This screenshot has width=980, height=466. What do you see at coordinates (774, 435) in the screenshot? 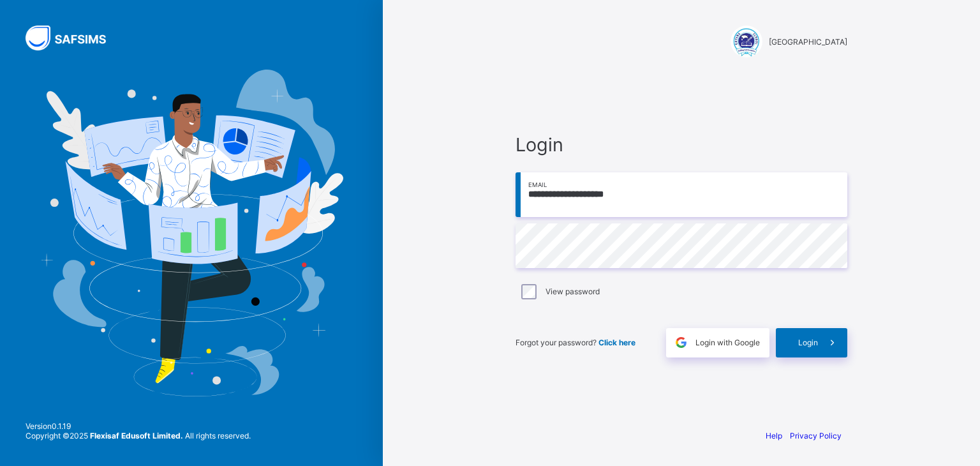
I see `a: Help` at bounding box center [774, 435].